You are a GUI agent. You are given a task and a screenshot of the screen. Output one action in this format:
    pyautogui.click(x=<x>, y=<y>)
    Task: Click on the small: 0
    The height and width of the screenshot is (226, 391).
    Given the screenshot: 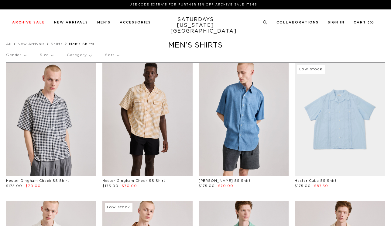 What is the action you would take?
    pyautogui.click(x=371, y=22)
    